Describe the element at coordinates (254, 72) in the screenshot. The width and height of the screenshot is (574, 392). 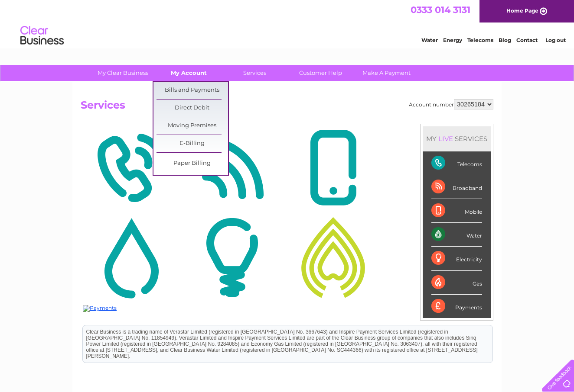
I see `a: Services` at that location.